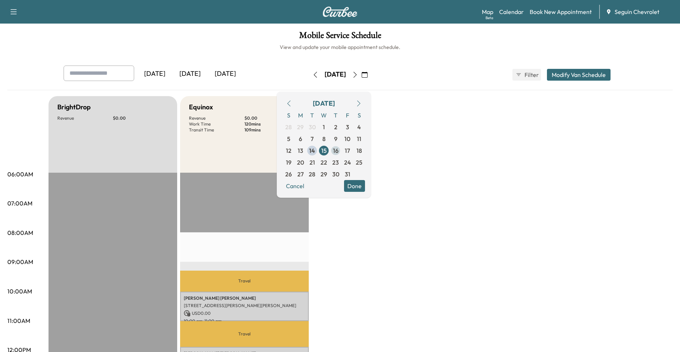 Image resolution: width=680 pixels, height=352 pixels. What do you see at coordinates (312, 139) in the screenshot?
I see `span: 7` at bounding box center [312, 139].